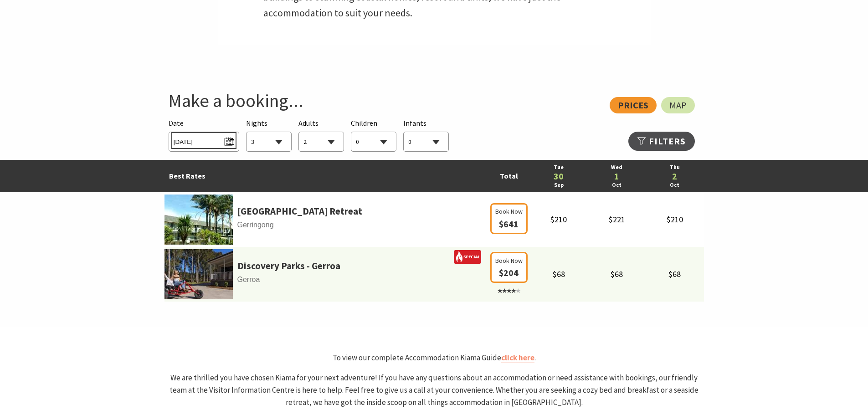 Image resolution: width=868 pixels, height=415 pixels. Describe the element at coordinates (269, 135) in the screenshot. I see `div: Choose a number of nights` at that location.